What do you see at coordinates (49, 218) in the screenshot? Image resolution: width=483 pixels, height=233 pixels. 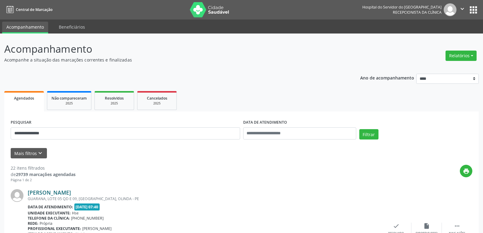 I see `b: Telefone da clínica:` at bounding box center [49, 218].